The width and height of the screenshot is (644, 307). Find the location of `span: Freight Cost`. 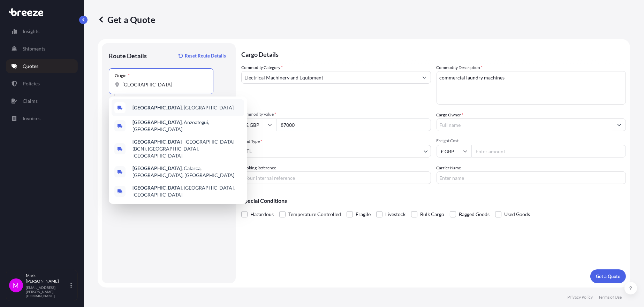

span: Freight Cost is located at coordinates (532, 141).